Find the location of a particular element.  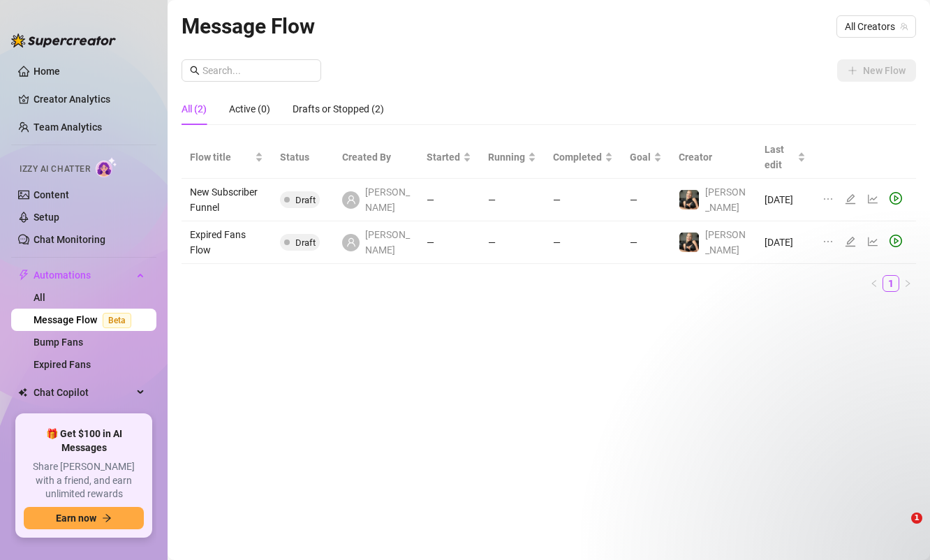

span: Running is located at coordinates (506, 157).